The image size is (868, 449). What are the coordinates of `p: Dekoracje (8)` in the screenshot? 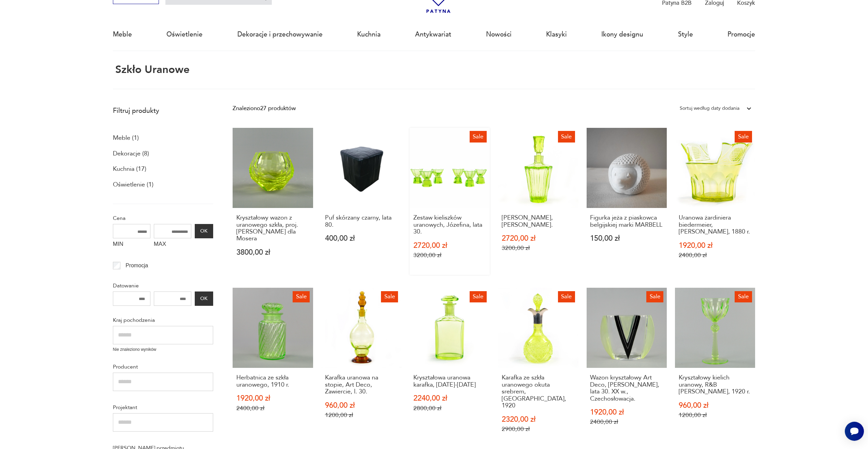 It's located at (131, 154).